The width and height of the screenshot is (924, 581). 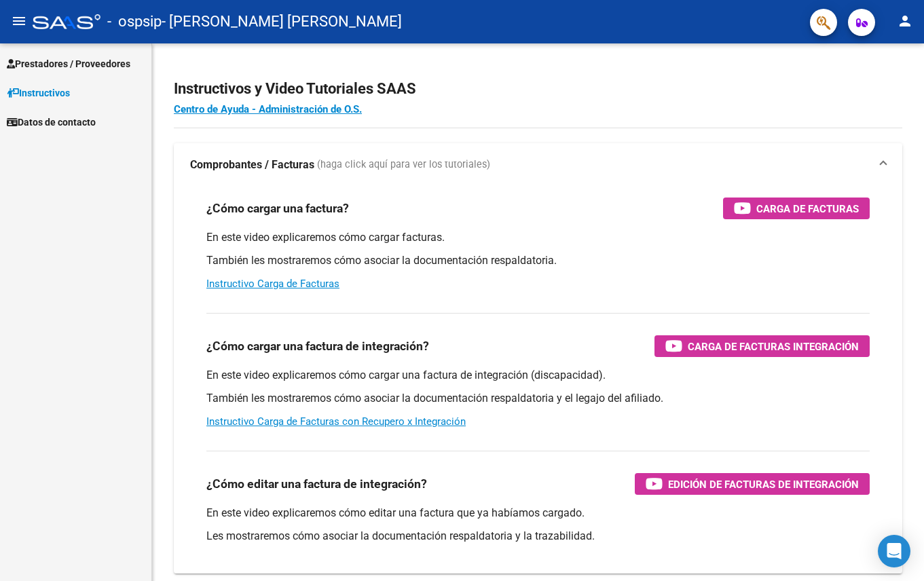 What do you see at coordinates (538, 513) in the screenshot?
I see `p: En este video explicaremos cómo editar una factura que ya habíamos cargado.` at bounding box center [538, 513].